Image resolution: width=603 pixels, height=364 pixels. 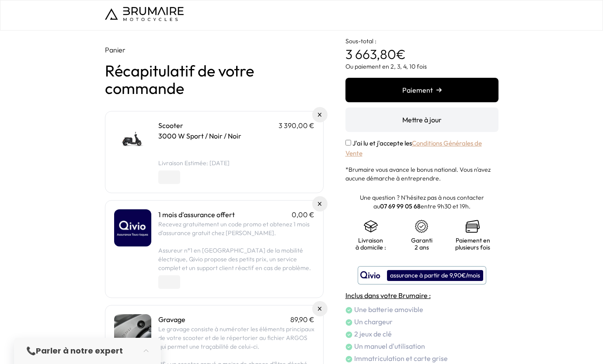 What do you see at coordinates (303, 215) in the screenshot?
I see `p: 0,00 €` at bounding box center [303, 215].